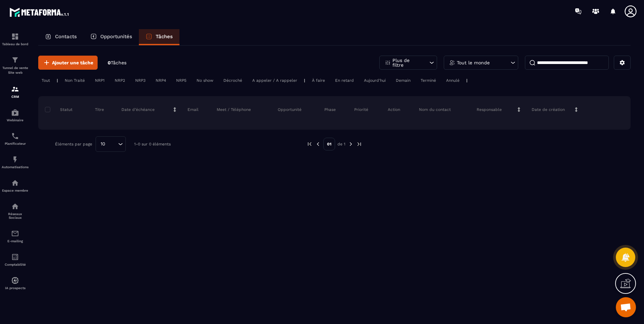 This screenshot has width=644, height=324. What do you see at coordinates (46, 80) in the screenshot?
I see `div: Tout` at bounding box center [46, 80].